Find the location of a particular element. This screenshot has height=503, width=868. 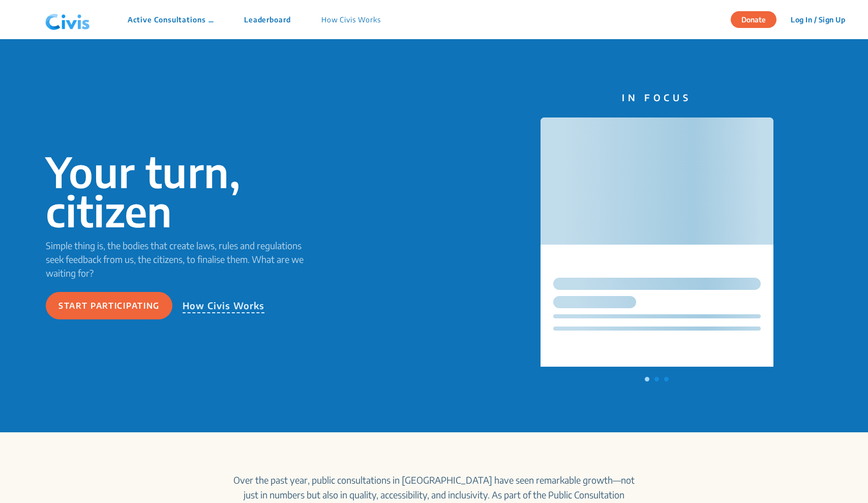

button: Start participating is located at coordinates (109, 306).